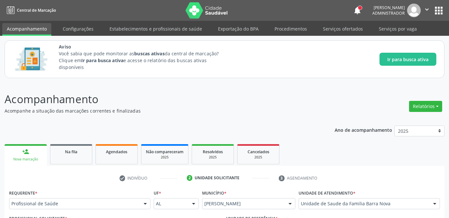  What do you see at coordinates (159, 111) in the screenshot?
I see `p: Acompanhe a situação das marcações correntes e finalizadas` at bounding box center [159, 111].